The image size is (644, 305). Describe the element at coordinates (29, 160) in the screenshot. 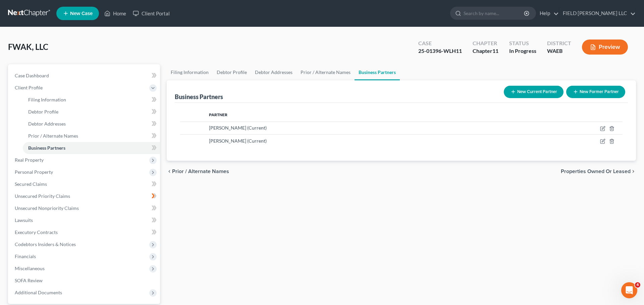

I see `span: Real Property` at that location.